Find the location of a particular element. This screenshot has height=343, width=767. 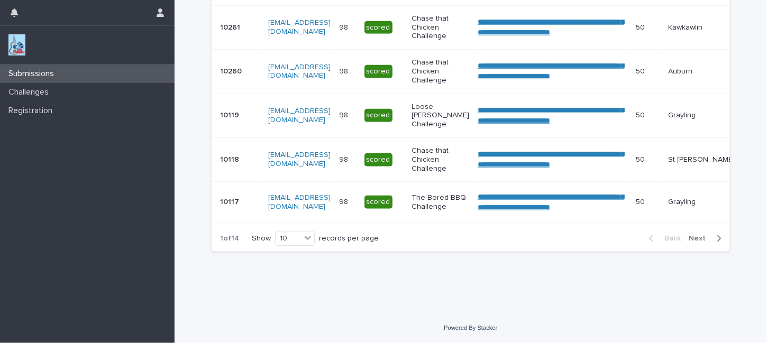

p: Auburn is located at coordinates (703, 71).